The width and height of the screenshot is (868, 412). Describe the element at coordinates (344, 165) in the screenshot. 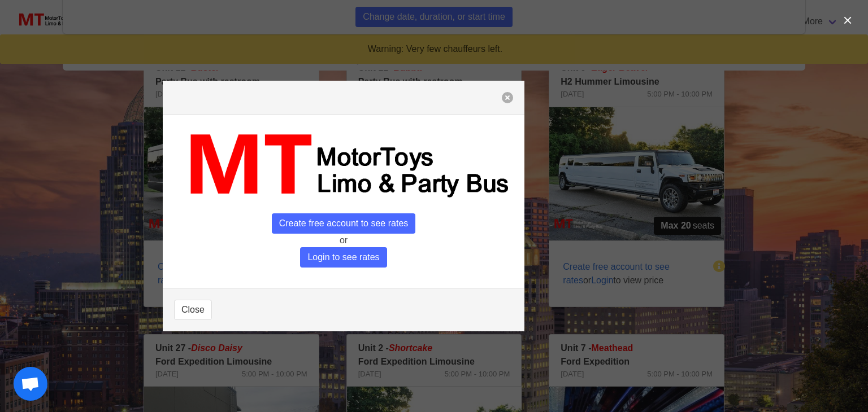

I see `img: MT_logo_name.png` at that location.